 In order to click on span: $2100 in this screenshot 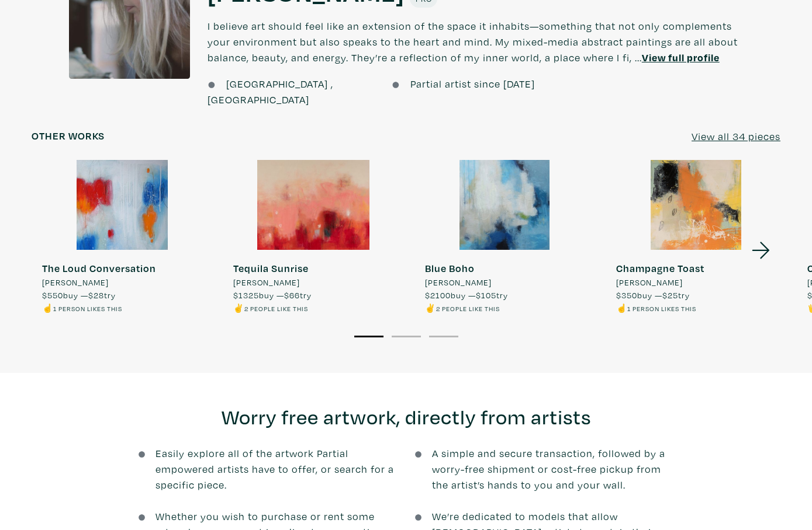, I will do `click(438, 295)`.